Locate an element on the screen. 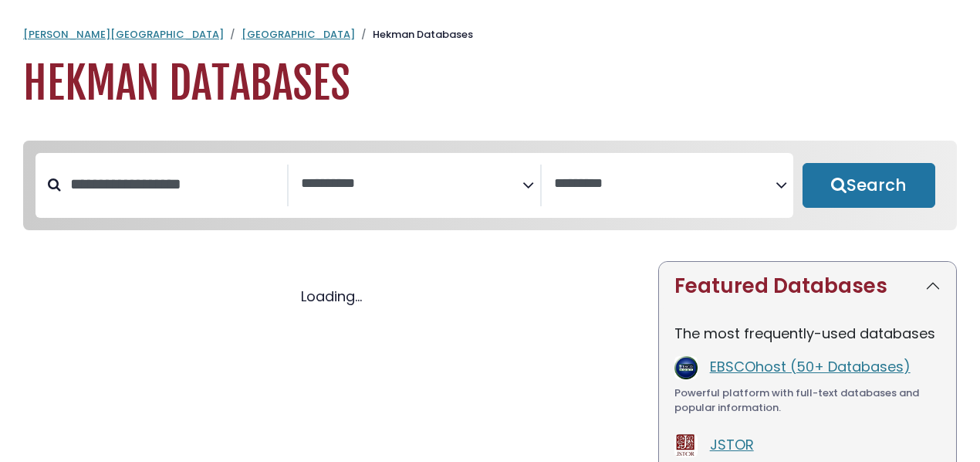  p: The most frequently-used databases is located at coordinates (807, 333).